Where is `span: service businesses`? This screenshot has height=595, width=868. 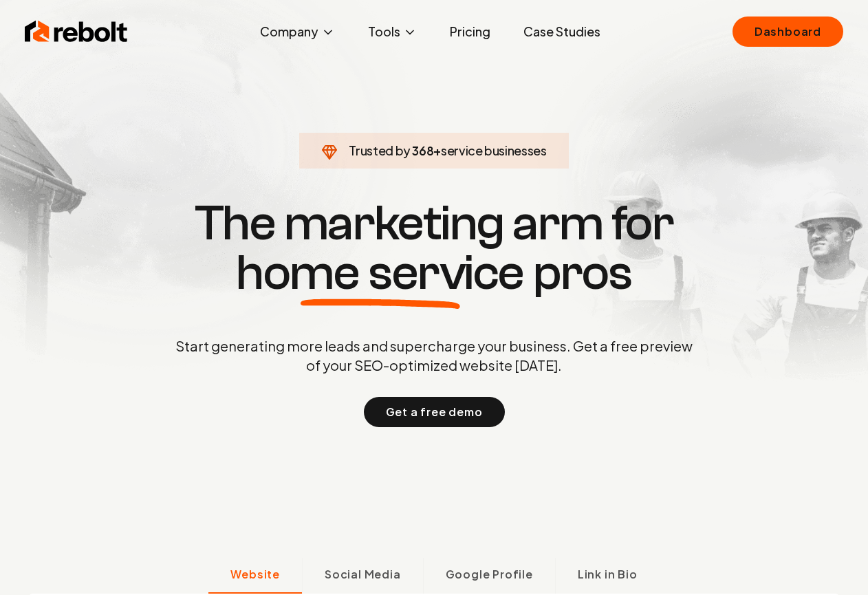
span: service businesses is located at coordinates (494, 150).